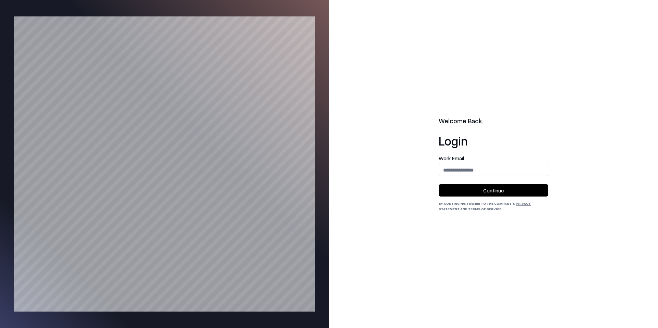 Image resolution: width=658 pixels, height=328 pixels. I want to click on label: Work Email, so click(493, 158).